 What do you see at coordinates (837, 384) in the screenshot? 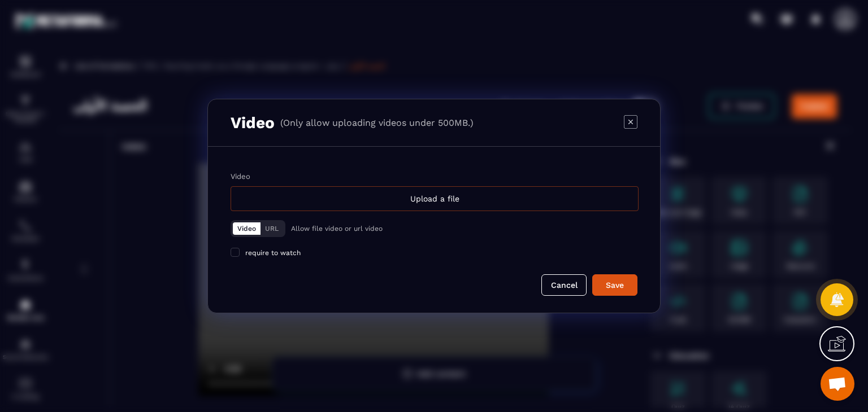
I see `a: Open chat` at bounding box center [837, 384].